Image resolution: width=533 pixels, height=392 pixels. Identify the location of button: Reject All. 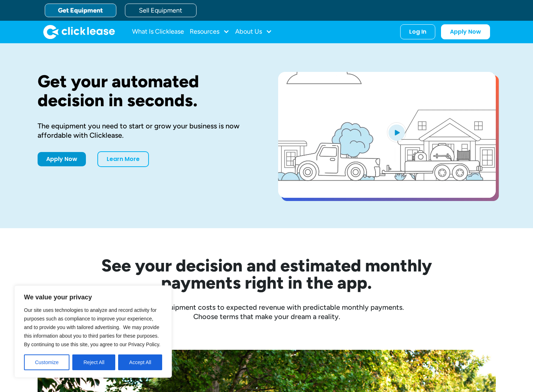
(94, 362).